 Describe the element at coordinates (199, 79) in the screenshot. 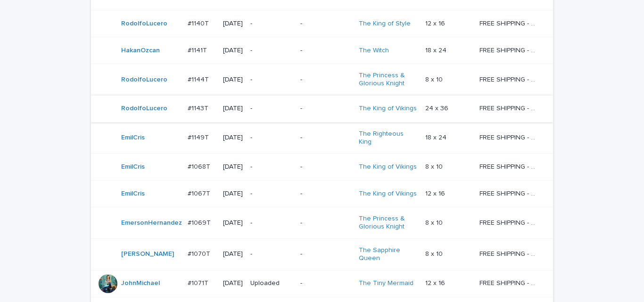

I see `p: #1144T` at that location.